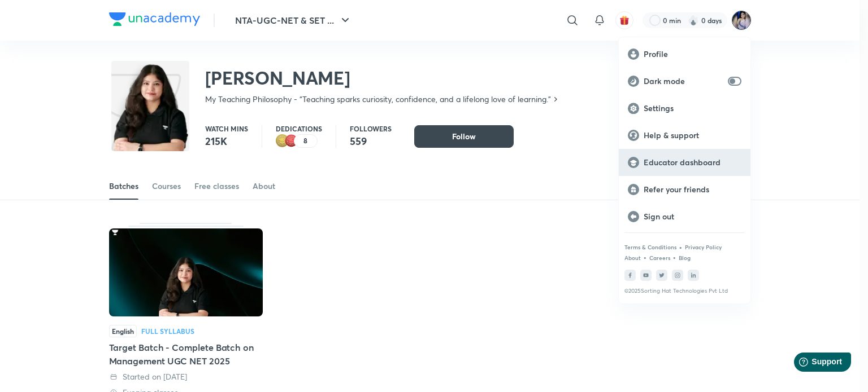 Image resolution: width=868 pixels, height=392 pixels. Describe the element at coordinates (632, 258) in the screenshot. I see `p: About` at that location.